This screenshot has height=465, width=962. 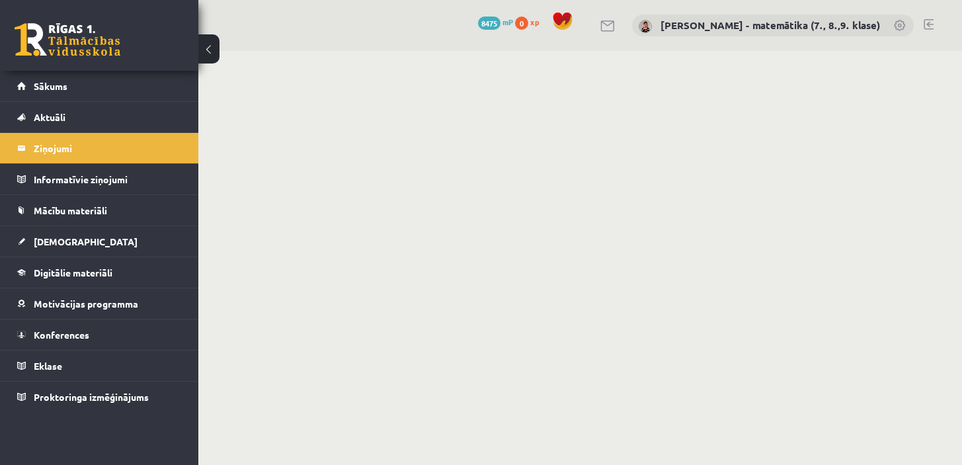 I want to click on span: 8475, so click(x=489, y=23).